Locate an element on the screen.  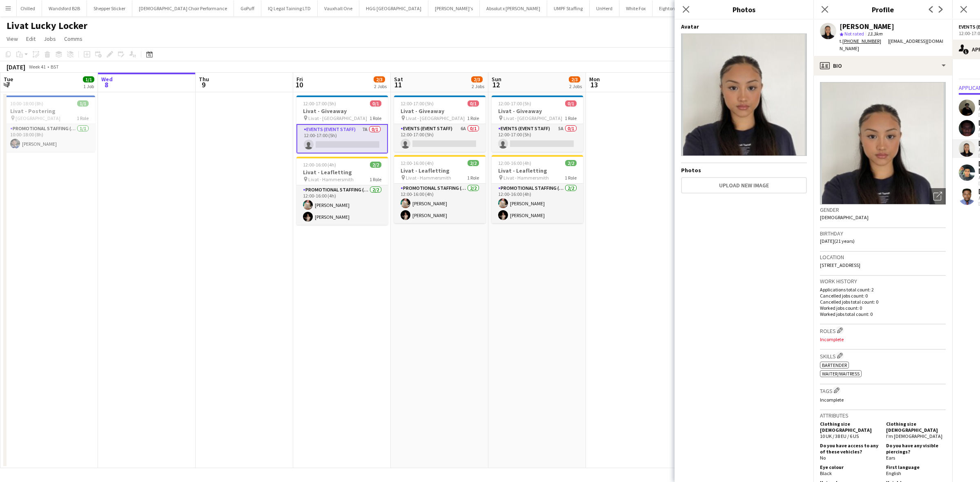
h4: Photos is located at coordinates (743, 170).